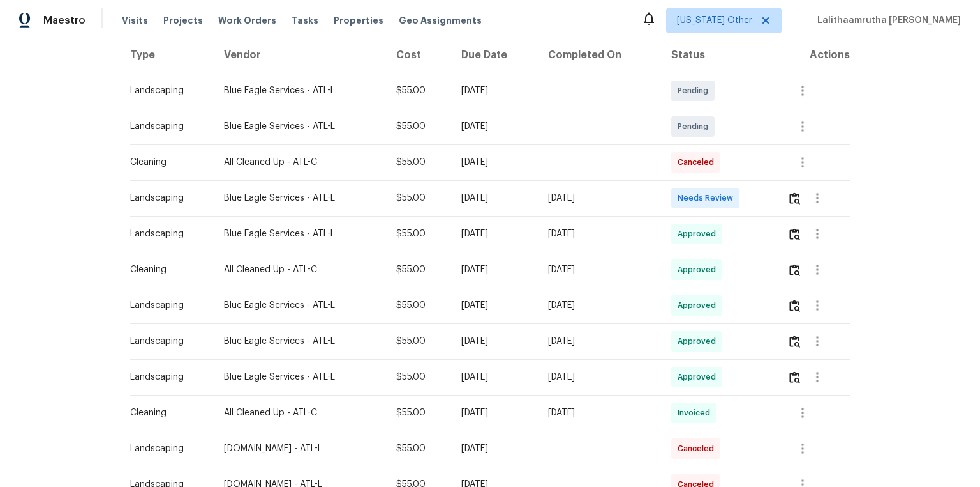 The image size is (980, 487). Describe the element at coordinates (172, 55) in the screenshot. I see `th: Type` at that location.